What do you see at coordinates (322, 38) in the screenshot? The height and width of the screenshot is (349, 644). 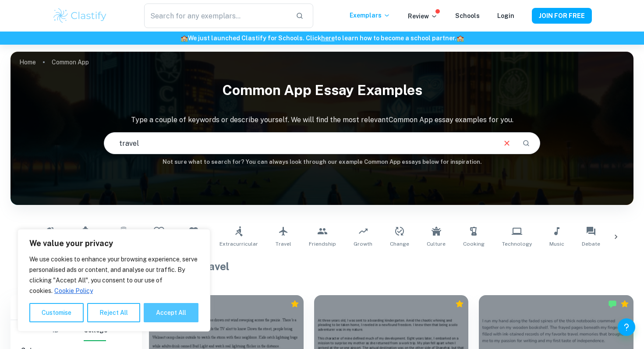 I see `h6: We just launched Clastify for Schools. Click to learn how to become a school partner.` at bounding box center [322, 38].